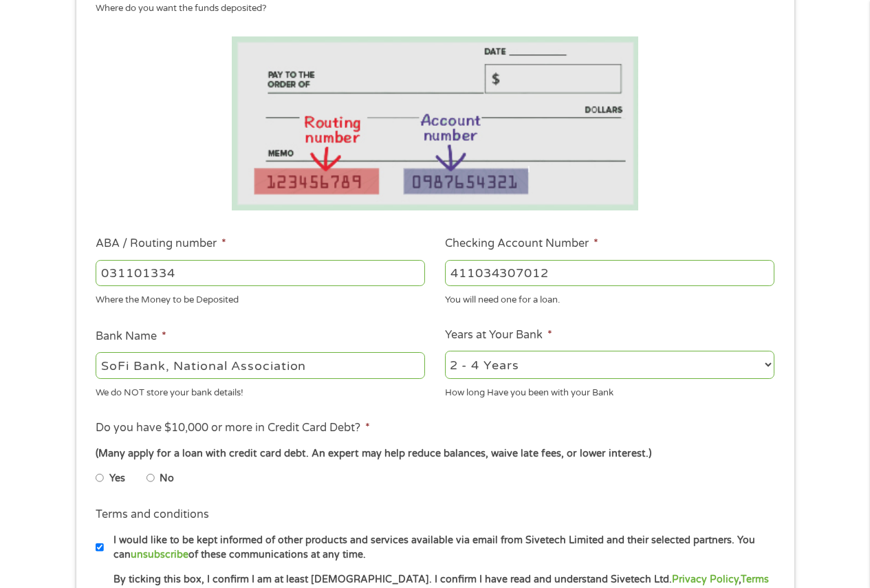 Image resolution: width=870 pixels, height=588 pixels. What do you see at coordinates (260, 390) in the screenshot?
I see `div: We do NOT store your bank details!` at bounding box center [260, 390].